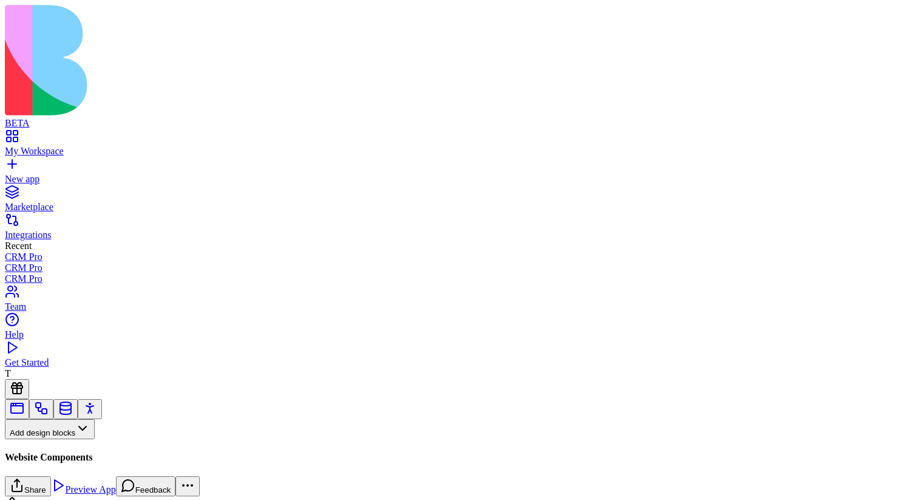 The image size is (918, 500). What do you see at coordinates (459, 230) in the screenshot?
I see `a: Integrations` at bounding box center [459, 230].